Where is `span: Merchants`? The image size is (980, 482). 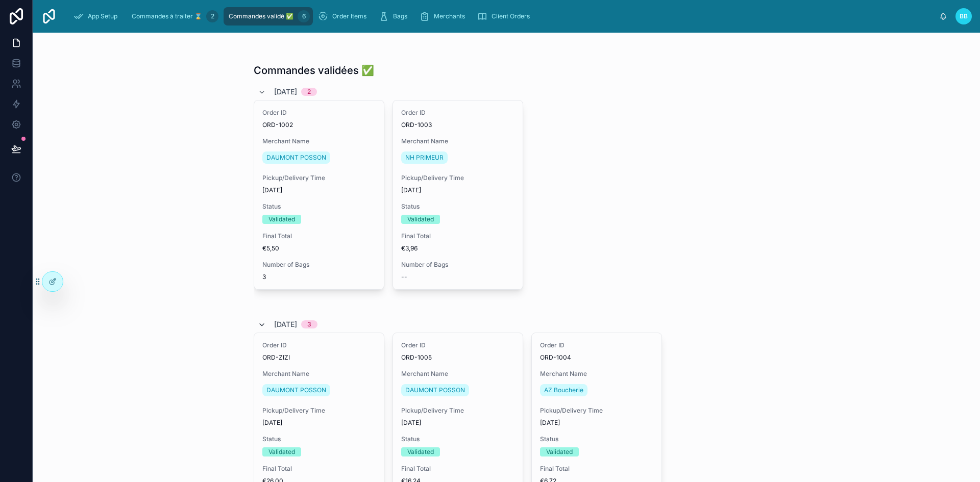
span: Merchants is located at coordinates (449, 16).